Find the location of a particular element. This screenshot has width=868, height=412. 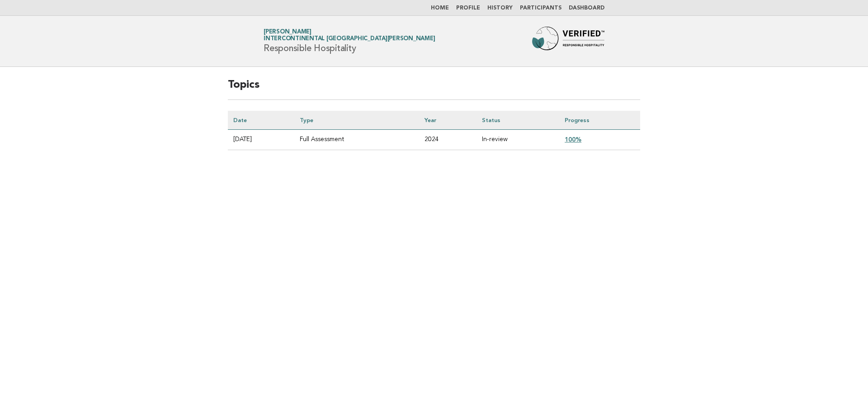

th: Type is located at coordinates (357, 120).